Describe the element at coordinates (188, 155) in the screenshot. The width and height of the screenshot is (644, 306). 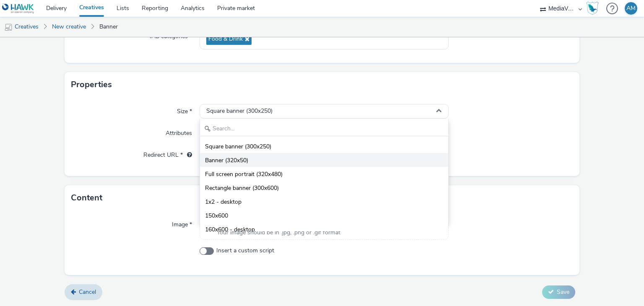
I see `div: URL will be used as a validation URL with some SSPs and it will be the redirection URL of your cr...` at that location.